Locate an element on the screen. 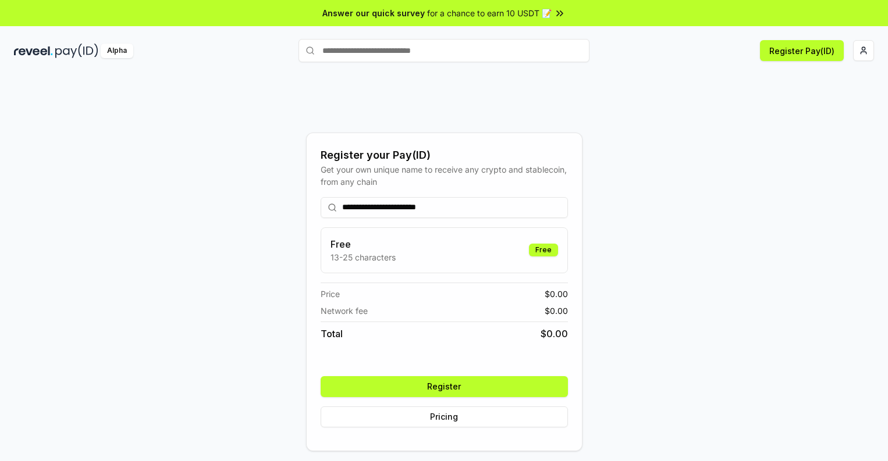  span: Total is located at coordinates (332, 334).